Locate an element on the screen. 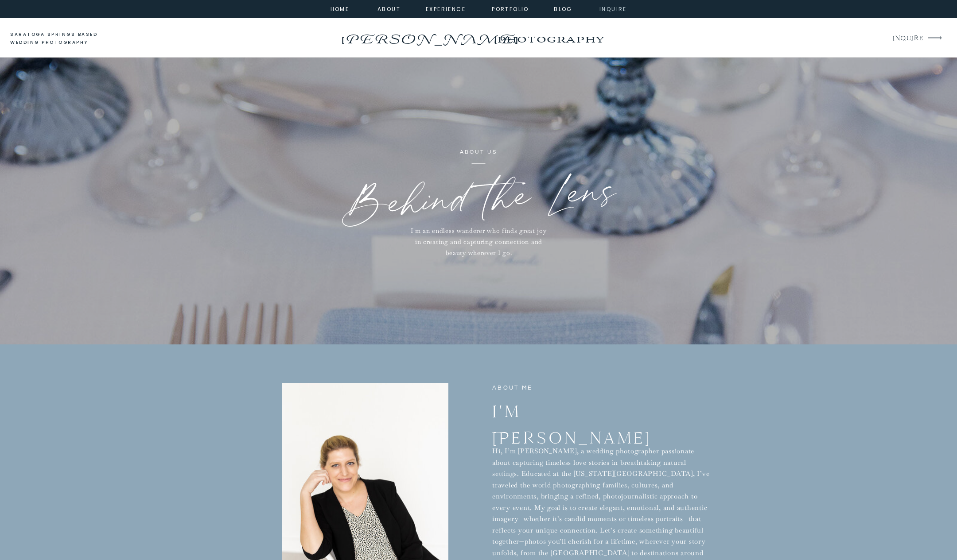 Image resolution: width=957 pixels, height=560 pixels. nav: Blog is located at coordinates (563, 9).